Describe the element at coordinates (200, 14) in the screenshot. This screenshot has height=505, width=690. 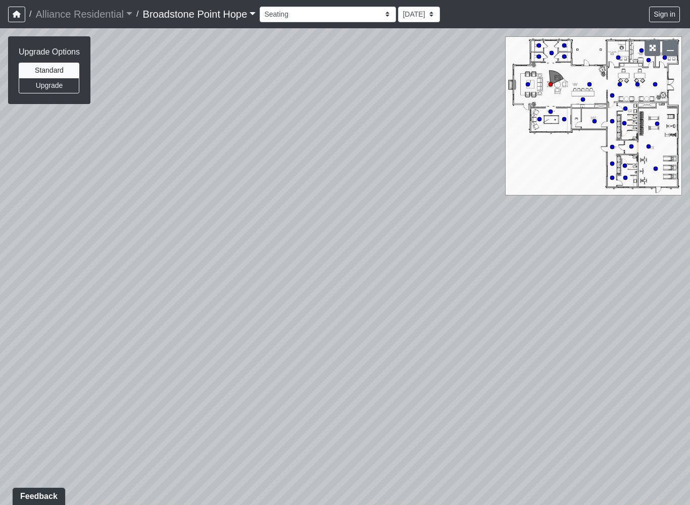
I see `a: Broadstone Point Hope` at that location.